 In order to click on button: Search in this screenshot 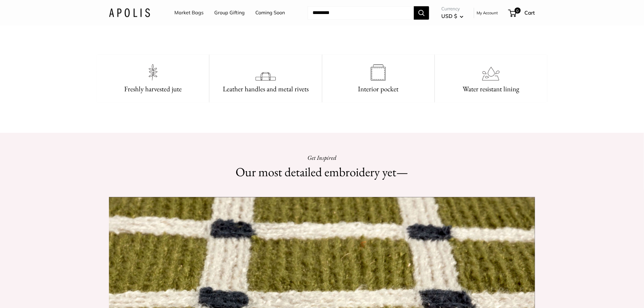, I will do `click(421, 13)`.